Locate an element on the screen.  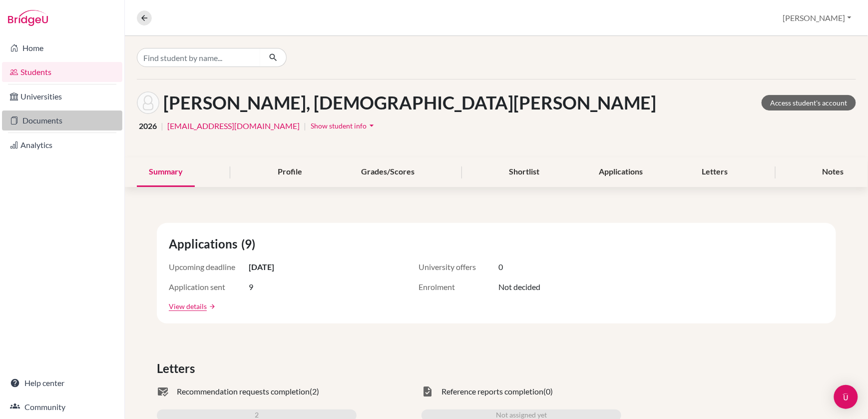
a: arrow_forward is located at coordinates (211, 306).